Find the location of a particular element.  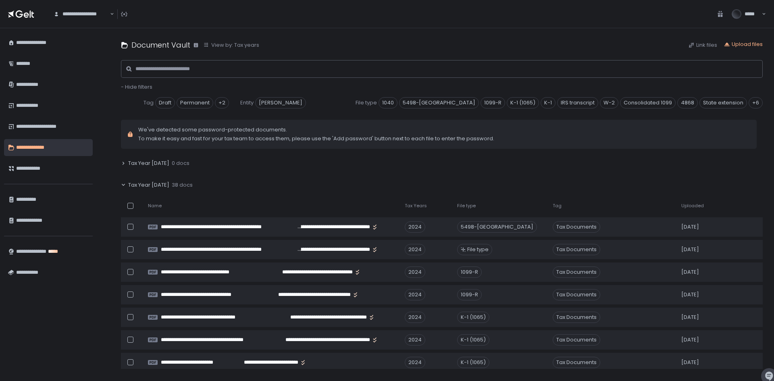

span: Draft is located at coordinates (165, 103).